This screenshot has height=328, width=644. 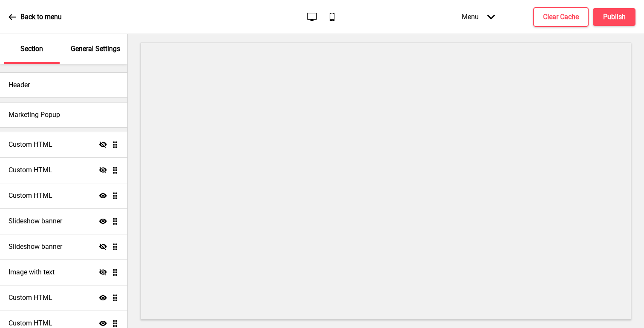 What do you see at coordinates (478, 16) in the screenshot?
I see `div: Menu` at bounding box center [478, 16].